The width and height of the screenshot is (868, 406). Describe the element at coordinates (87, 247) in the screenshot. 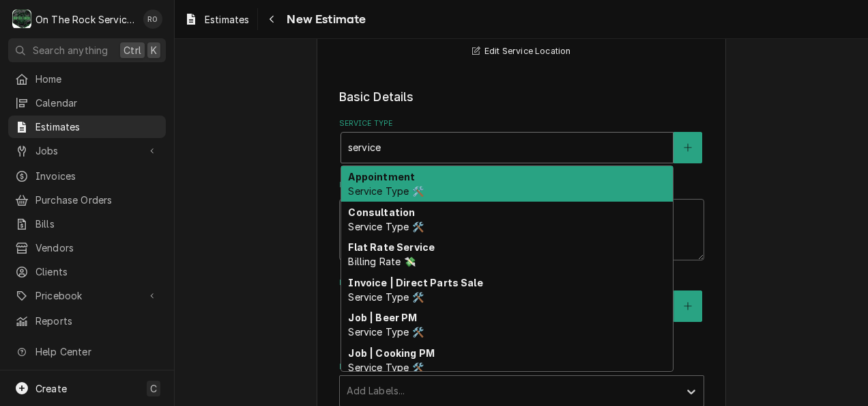

I see `a: Vendors` at that location.